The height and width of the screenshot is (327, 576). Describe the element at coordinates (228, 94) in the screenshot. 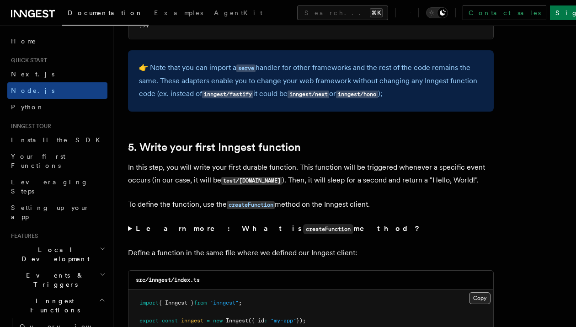

I see `code: inngest/fastify` at that location.